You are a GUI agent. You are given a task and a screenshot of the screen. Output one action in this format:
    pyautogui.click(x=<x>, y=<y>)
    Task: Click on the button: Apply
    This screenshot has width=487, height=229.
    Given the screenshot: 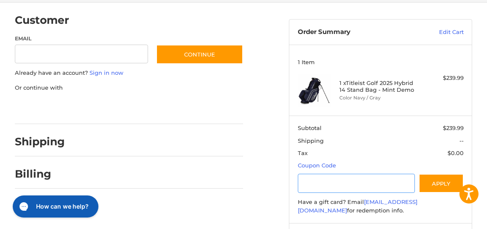 What is the action you would take?
    pyautogui.click(x=441, y=183)
    